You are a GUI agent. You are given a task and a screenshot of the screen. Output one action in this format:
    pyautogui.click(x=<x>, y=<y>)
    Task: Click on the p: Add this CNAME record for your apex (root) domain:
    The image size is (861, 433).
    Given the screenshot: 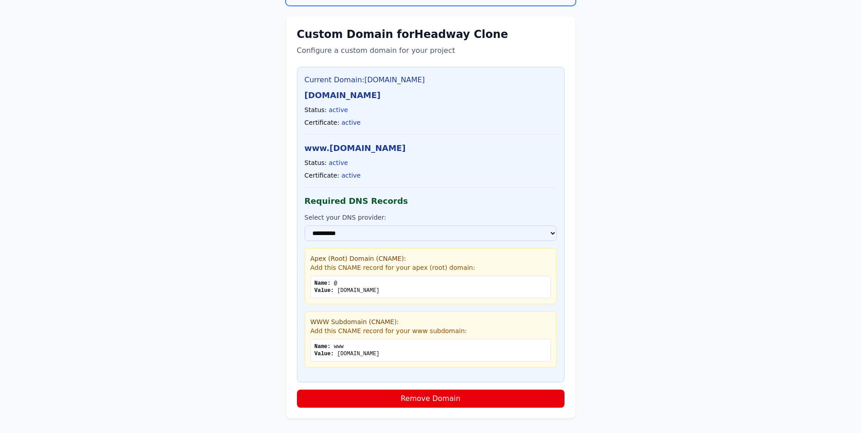 What is the action you would take?
    pyautogui.click(x=431, y=267)
    